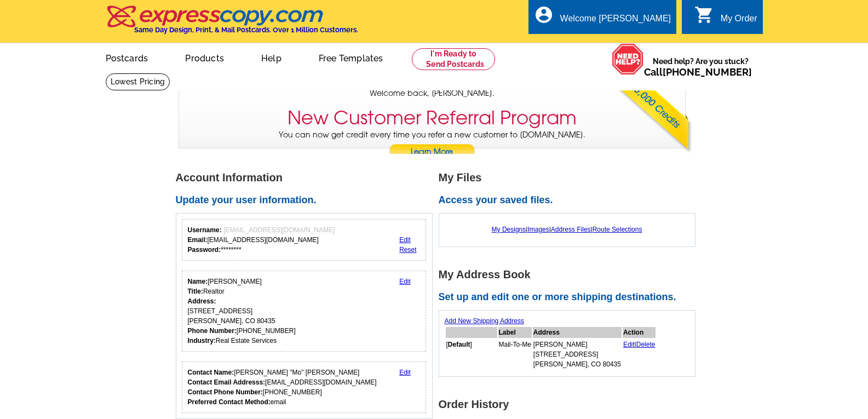 This screenshot has width=868, height=419. What do you see at coordinates (304, 387) in the screenshot?
I see `div: Who should we contact regarding order issues?` at bounding box center [304, 387].